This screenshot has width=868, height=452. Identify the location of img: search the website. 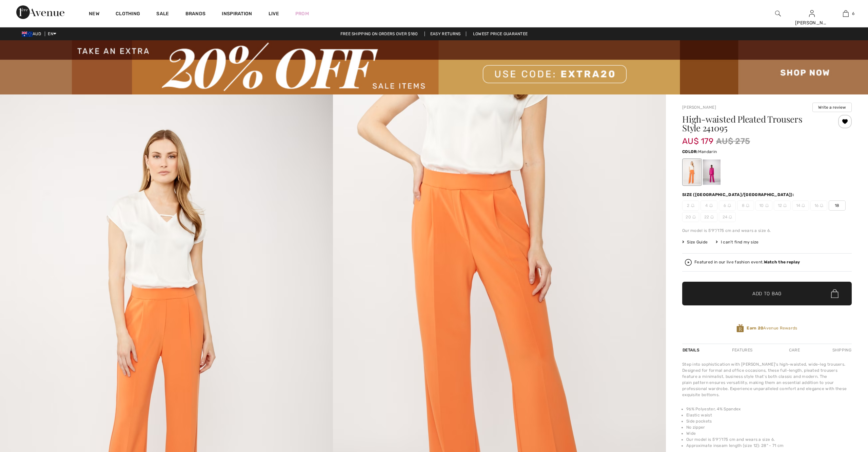
(778, 13).